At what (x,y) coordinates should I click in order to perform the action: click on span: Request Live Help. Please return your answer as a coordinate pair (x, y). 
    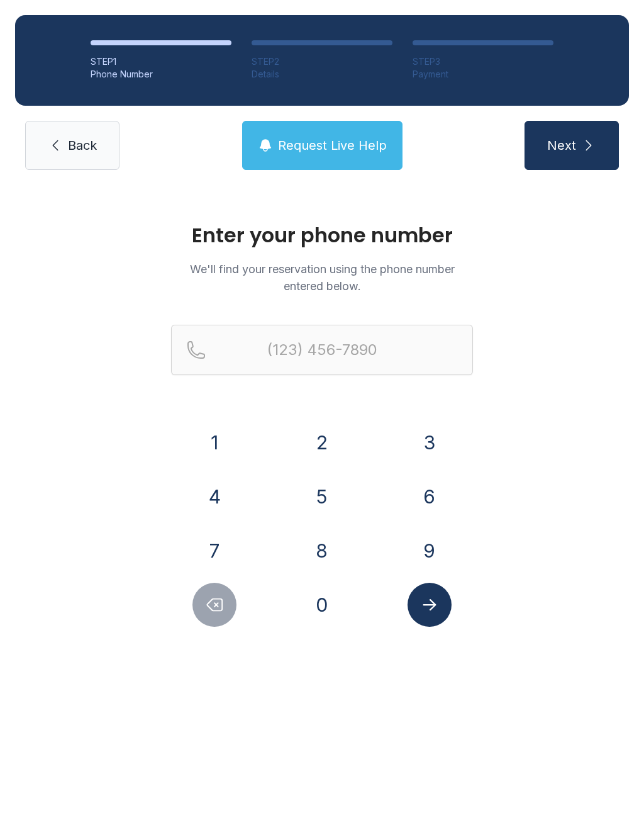
    Looking at the image, I should click on (332, 146).